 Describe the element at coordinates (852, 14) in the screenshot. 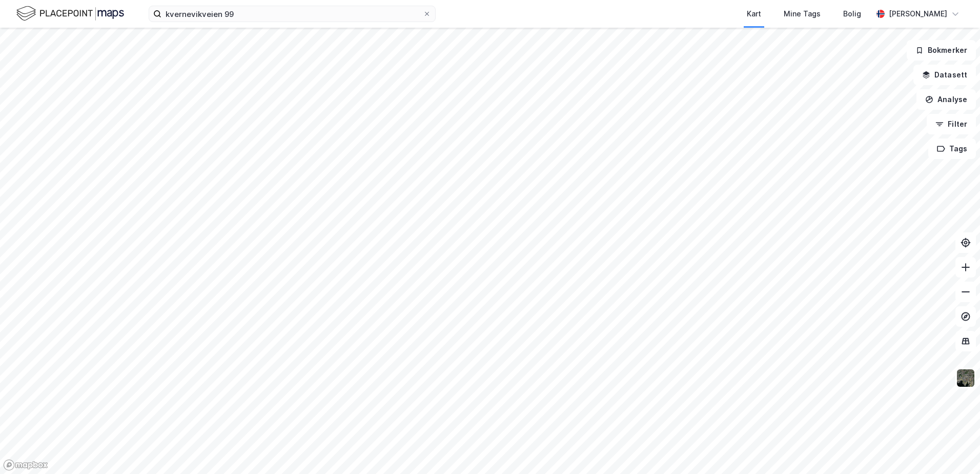

I see `div: Bolig` at that location.